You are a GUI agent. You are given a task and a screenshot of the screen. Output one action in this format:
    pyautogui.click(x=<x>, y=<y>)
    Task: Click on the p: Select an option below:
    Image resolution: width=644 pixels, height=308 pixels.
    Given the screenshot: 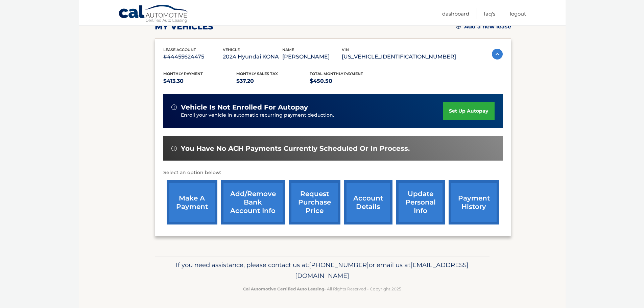 What is the action you would take?
    pyautogui.click(x=333, y=173)
    